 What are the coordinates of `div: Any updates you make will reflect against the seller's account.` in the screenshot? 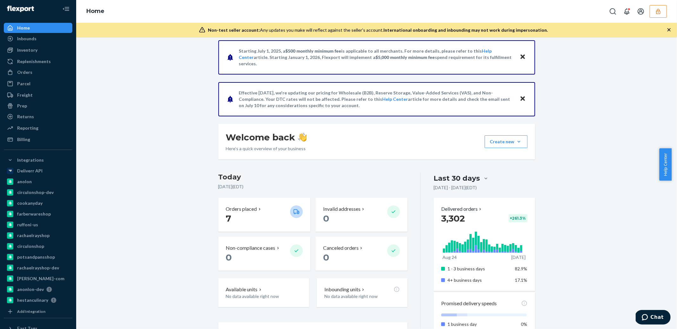 It's located at (378, 30).